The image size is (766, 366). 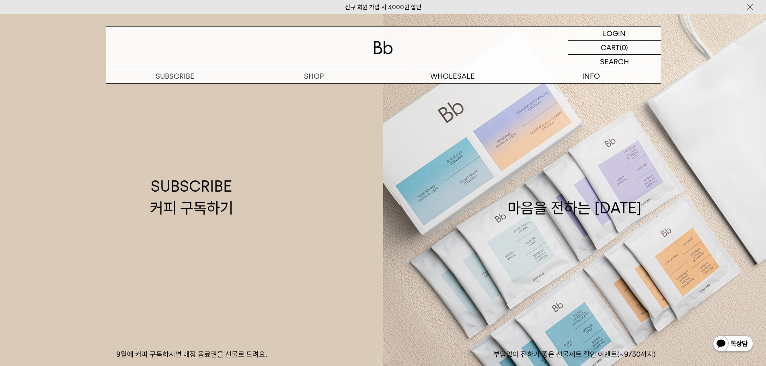 What do you see at coordinates (383, 7) in the screenshot?
I see `a: 신규 회원 가입 시 3,000원 할인` at bounding box center [383, 7].